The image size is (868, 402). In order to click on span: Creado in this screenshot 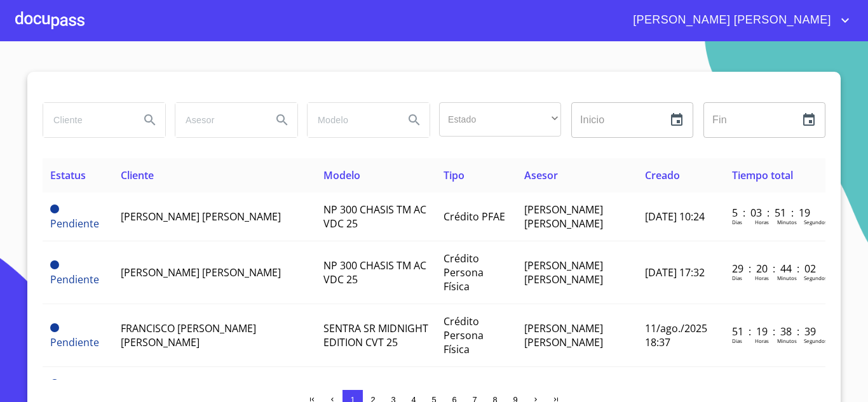, I will do `click(662, 175)`.